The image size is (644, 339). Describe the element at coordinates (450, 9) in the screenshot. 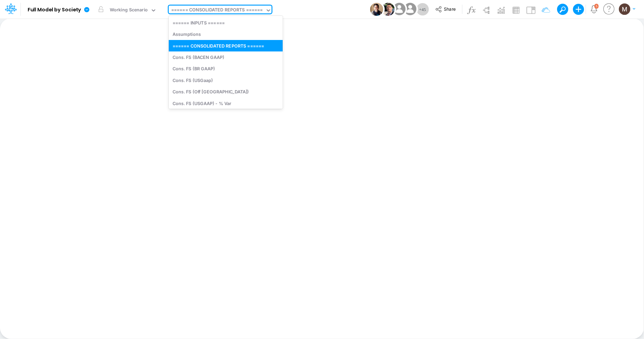

I see `span: Share` at that location.